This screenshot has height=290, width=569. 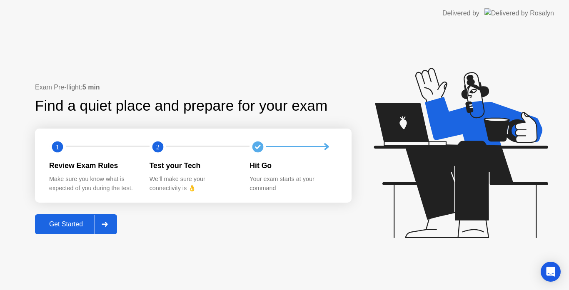 I want to click on div: Make sure you know what is expected of you during the test., so click(x=92, y=184).